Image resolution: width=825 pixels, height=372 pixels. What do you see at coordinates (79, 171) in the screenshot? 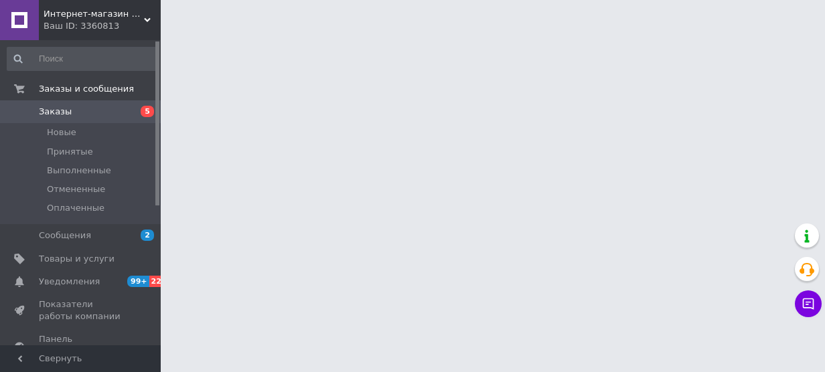
I see `span: Выполненные` at bounding box center [79, 171].